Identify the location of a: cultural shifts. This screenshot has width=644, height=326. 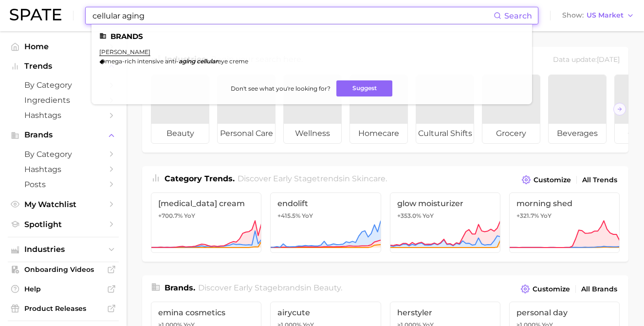
(445, 109).